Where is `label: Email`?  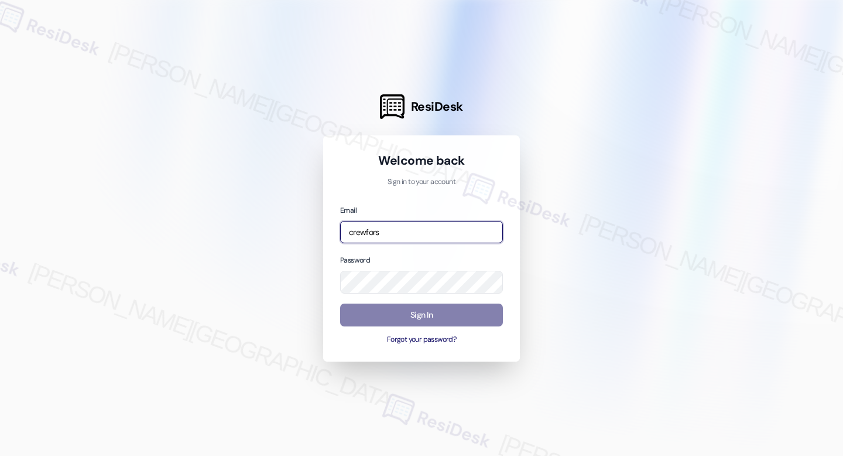
label: Email is located at coordinates (349, 210).